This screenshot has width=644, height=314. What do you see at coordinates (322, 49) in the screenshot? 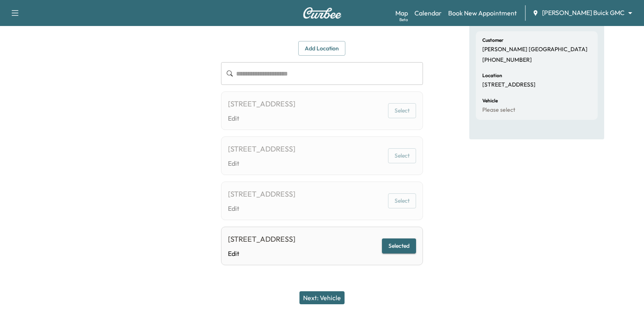
I see `button: Add Location` at bounding box center [322, 49].